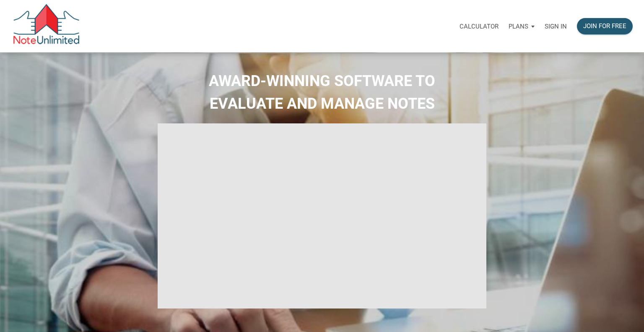  I want to click on button: Plans, so click(522, 26).